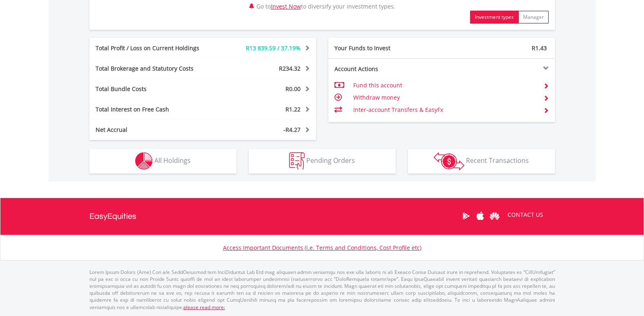 This screenshot has height=316, width=644. I want to click on td: Inter-account Transfers & EasyFx, so click(445, 110).